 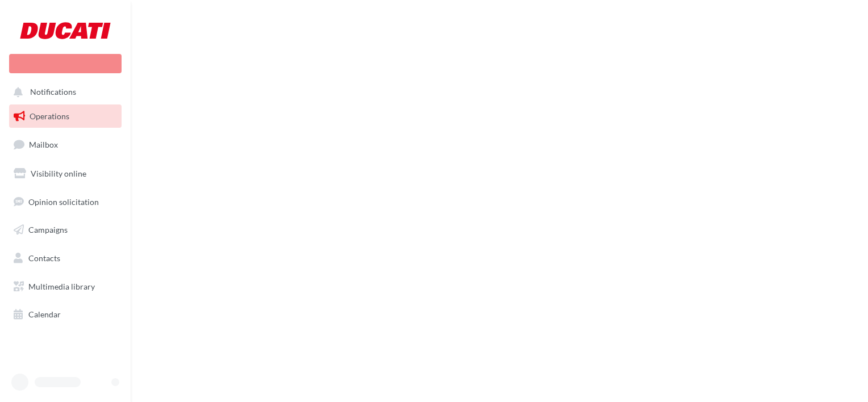 I want to click on span: Opinion solicitation, so click(x=64, y=201).